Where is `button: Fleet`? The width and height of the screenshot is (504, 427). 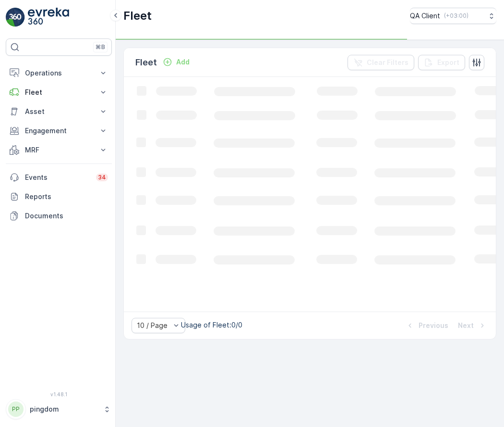
button: Fleet is located at coordinates (59, 92).